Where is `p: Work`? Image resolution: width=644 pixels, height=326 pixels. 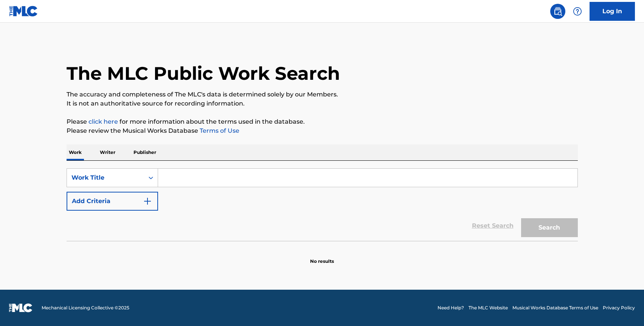
p: Work is located at coordinates (75, 152).